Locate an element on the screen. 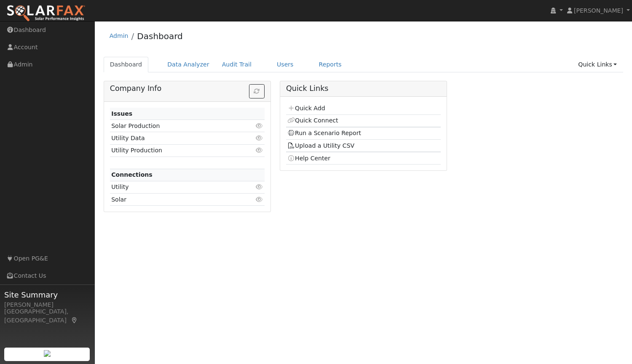 Image resolution: width=632 pixels, height=364 pixels. span: Site Summary is located at coordinates (47, 294).